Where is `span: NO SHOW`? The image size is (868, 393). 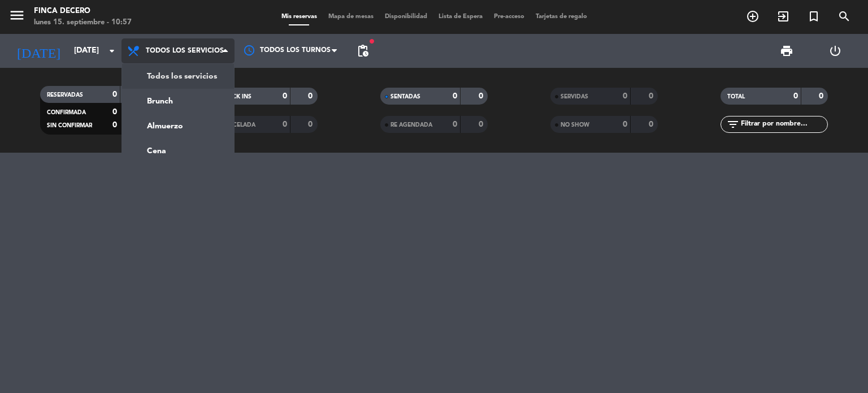 span: NO SHOW is located at coordinates (575, 125).